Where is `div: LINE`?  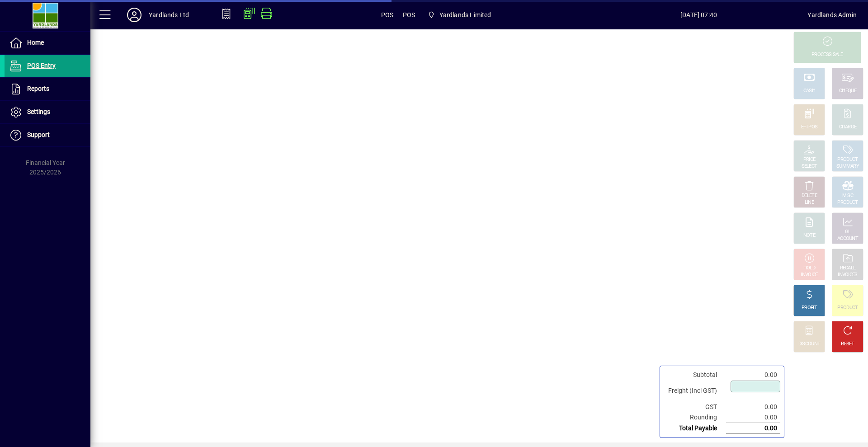
div: LINE is located at coordinates (809, 202).